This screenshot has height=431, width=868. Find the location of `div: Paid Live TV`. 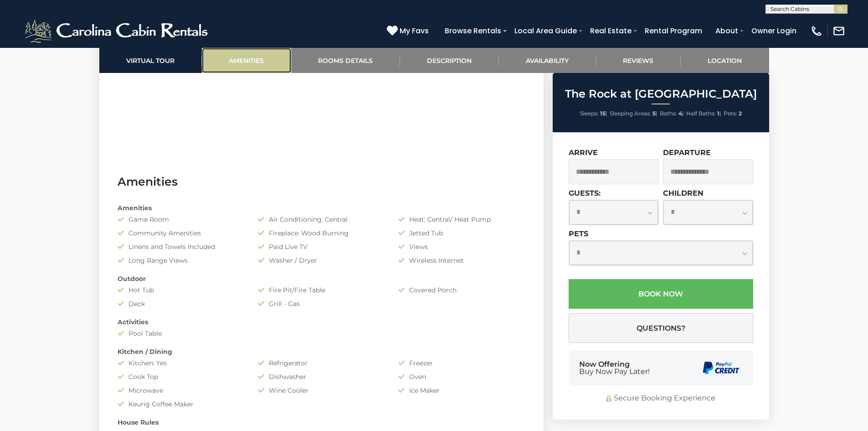

div: Paid Live TV is located at coordinates (321, 247).